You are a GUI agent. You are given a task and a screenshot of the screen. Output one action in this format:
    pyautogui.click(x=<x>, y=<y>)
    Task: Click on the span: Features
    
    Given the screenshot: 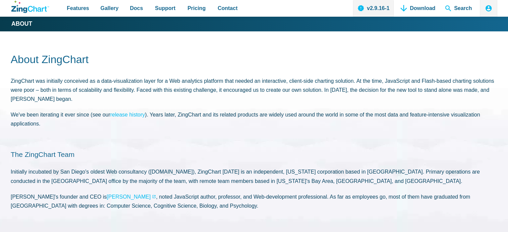 What is the action you would take?
    pyautogui.click(x=78, y=8)
    